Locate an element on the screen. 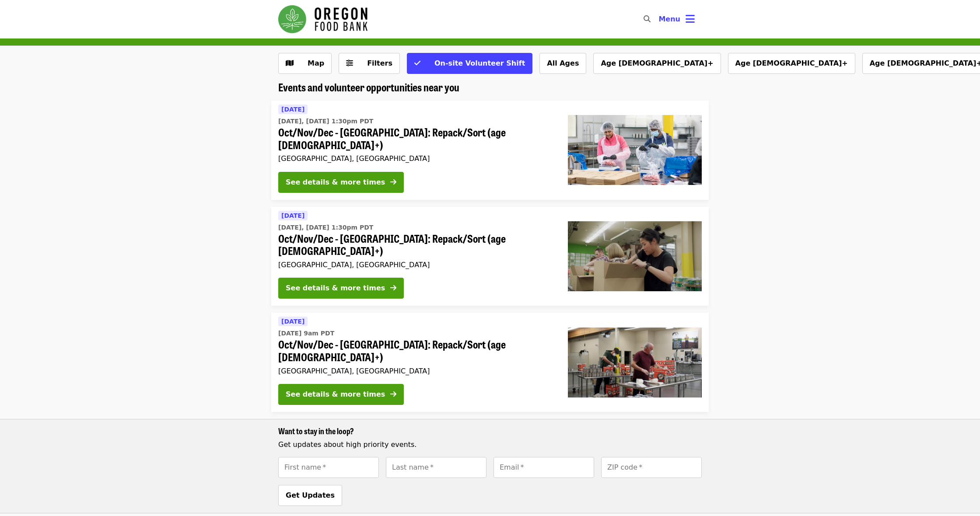 The height and width of the screenshot is (516, 980). a: See details for "Oct/Nov/Dec - Portland: Repack/Sort (age 16+)" is located at coordinates (490, 362).